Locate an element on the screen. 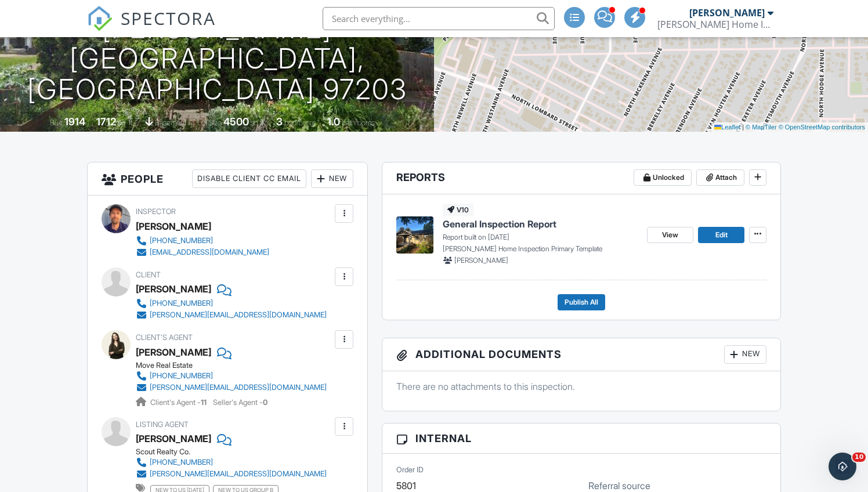 This screenshot has width=868, height=492. div: 4500 is located at coordinates (236, 121).